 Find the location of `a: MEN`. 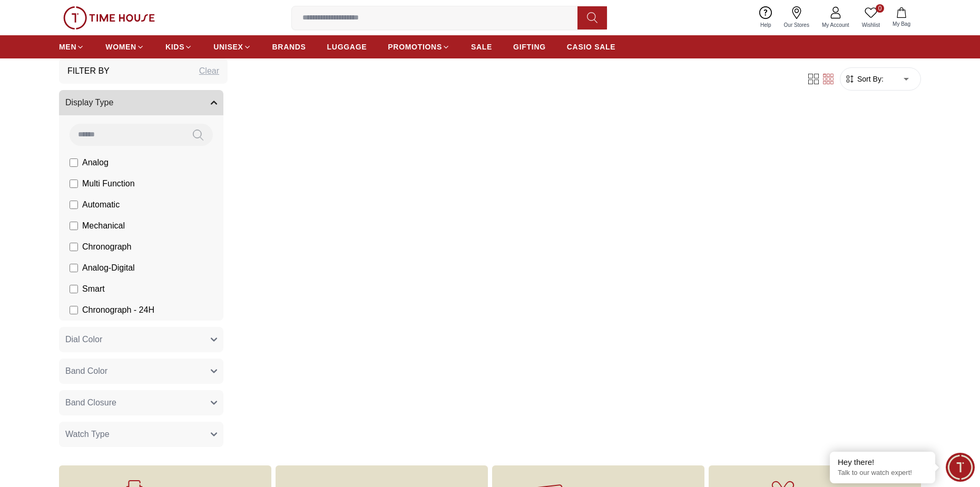

a: MEN is located at coordinates (72, 46).